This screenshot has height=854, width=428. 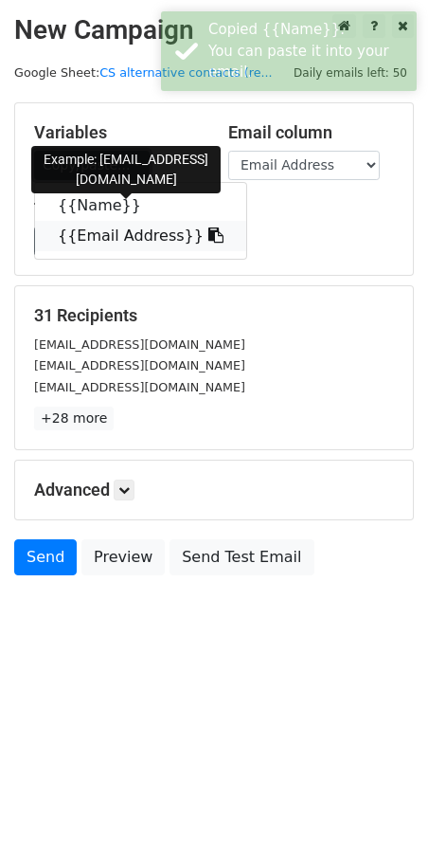 I want to click on h5: Email column, so click(x=311, y=133).